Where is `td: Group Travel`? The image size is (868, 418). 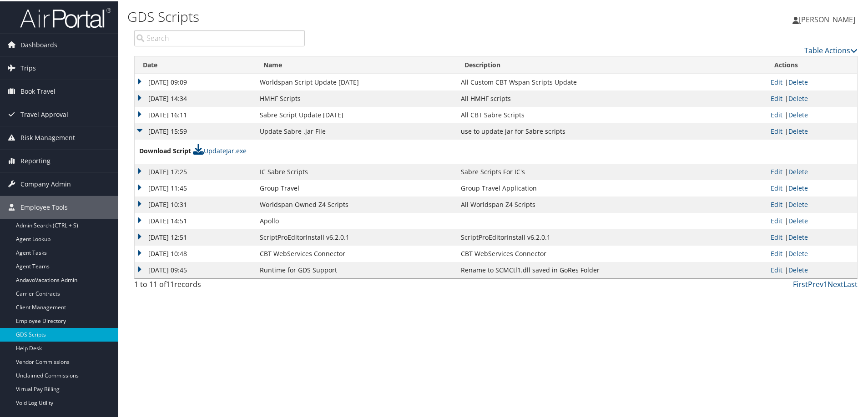 td: Group Travel is located at coordinates (356, 187).